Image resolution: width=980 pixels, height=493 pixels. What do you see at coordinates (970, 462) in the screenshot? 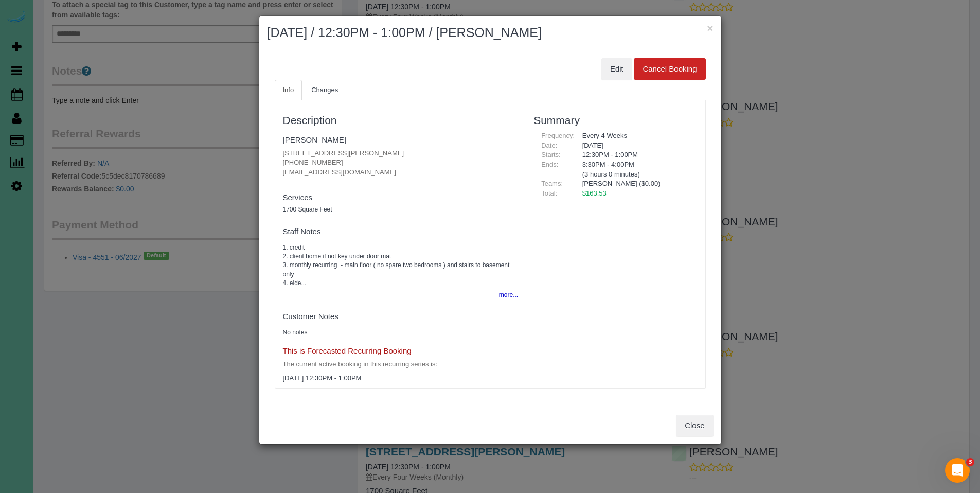
I see `span: 3` at bounding box center [970, 462].